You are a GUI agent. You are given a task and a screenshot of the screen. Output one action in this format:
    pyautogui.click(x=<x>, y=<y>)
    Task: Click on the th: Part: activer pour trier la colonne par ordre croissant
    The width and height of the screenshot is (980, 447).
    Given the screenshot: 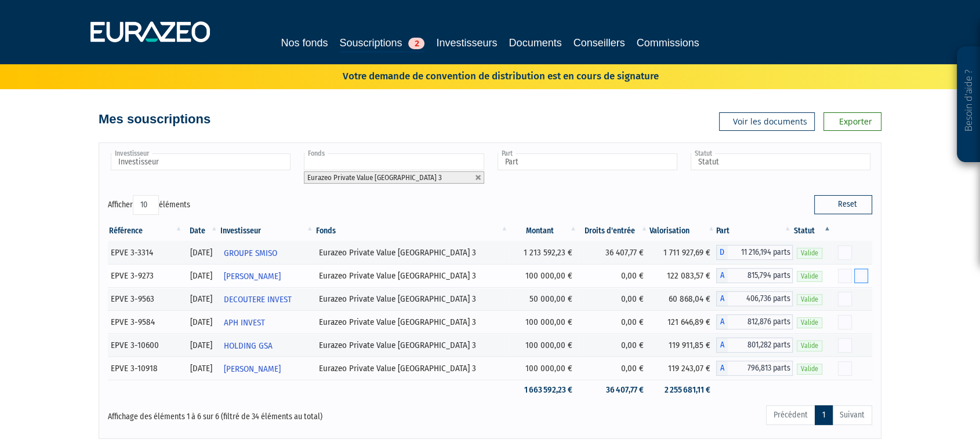 What is the action you would take?
    pyautogui.click(x=754, y=231)
    